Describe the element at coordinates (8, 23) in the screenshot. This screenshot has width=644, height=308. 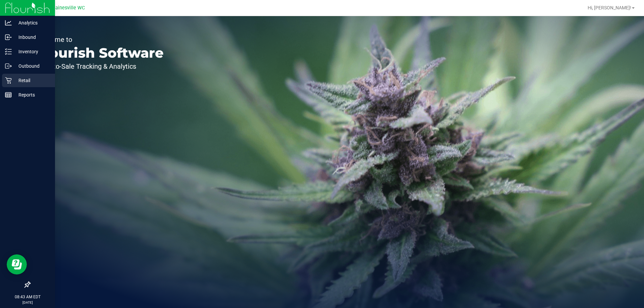
I see `inline-svg: Analytics` at that location.